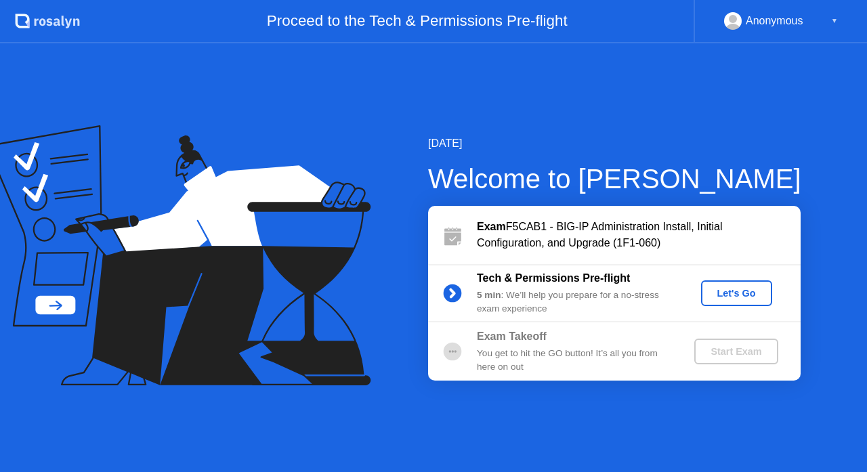 This screenshot has height=472, width=867. What do you see at coordinates (574, 302) in the screenshot?
I see `div: : We’ll help you prepare for a no-stress exam experience` at bounding box center [574, 302].